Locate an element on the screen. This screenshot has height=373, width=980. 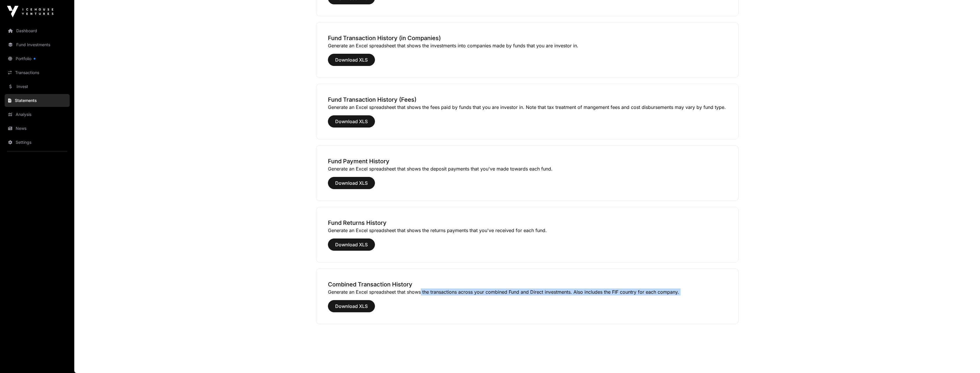
a: Invest is located at coordinates (37, 87).